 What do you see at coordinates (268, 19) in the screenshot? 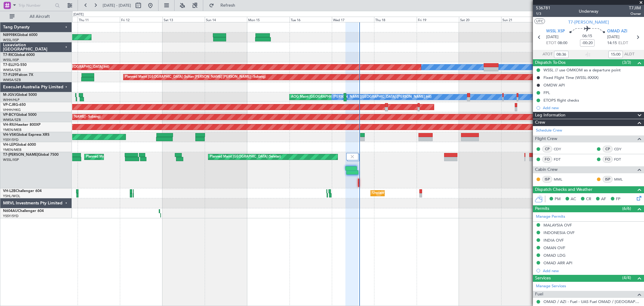
I see `div: Mon 15` at bounding box center [268, 19].